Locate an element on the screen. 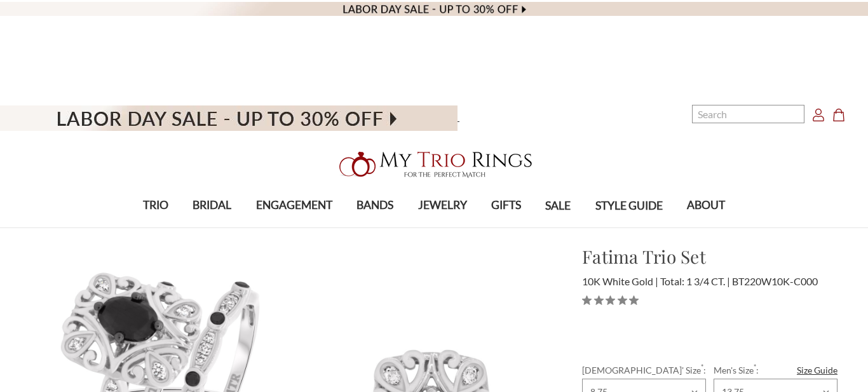  a: JEWELRY is located at coordinates (441, 206).